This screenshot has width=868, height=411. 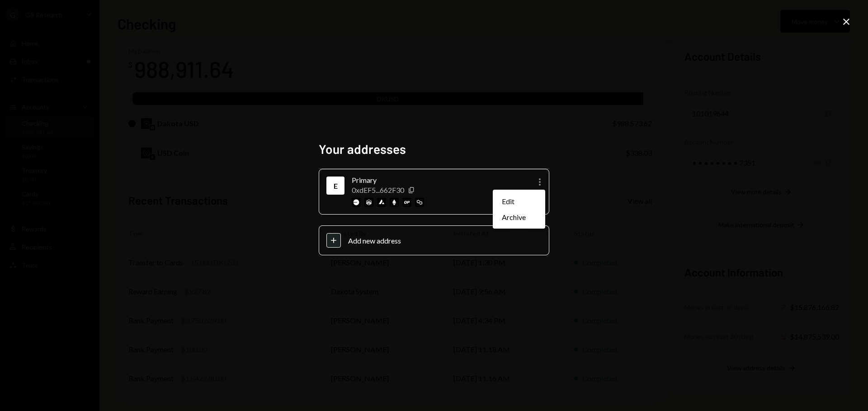 What do you see at coordinates (381, 202) in the screenshot?
I see `img: avalanche-mainnet` at bounding box center [381, 202].